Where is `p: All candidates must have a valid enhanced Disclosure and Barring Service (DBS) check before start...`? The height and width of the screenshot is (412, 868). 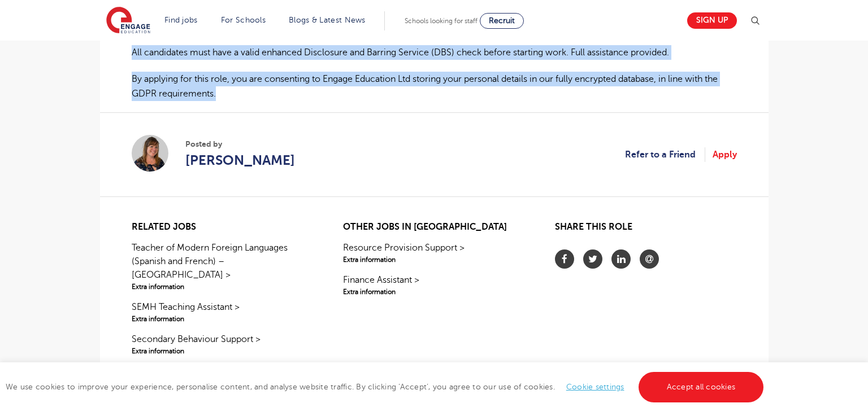 p: All candidates must have a valid enhanced Disclosure and Barring Service (DBS) check before start... is located at coordinates (434, 53).